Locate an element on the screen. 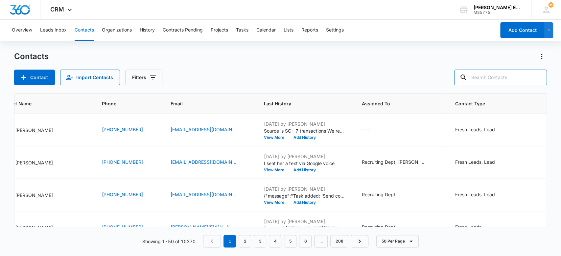 Image resolution: width=561 pixels, height=256 pixels. div: Phone - (909) 227-5967 - Select to Edit Field is located at coordinates (128, 195).